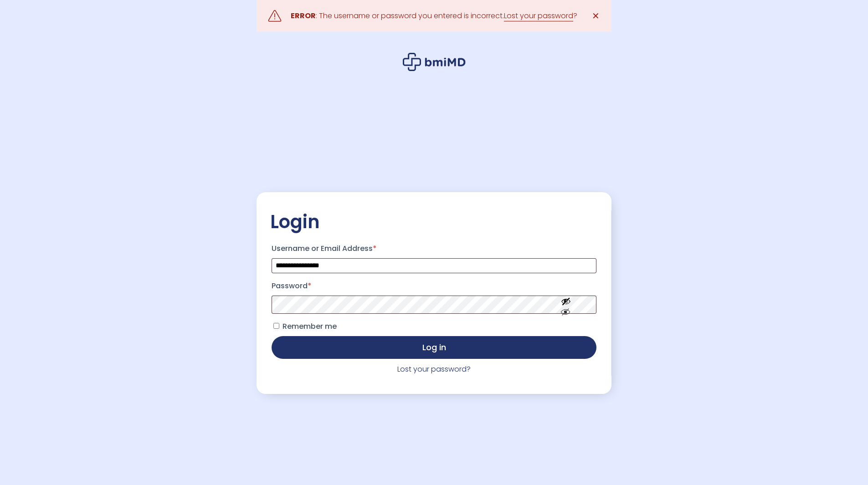 The image size is (868, 485). I want to click on a: Lost your password, so click(539, 16).